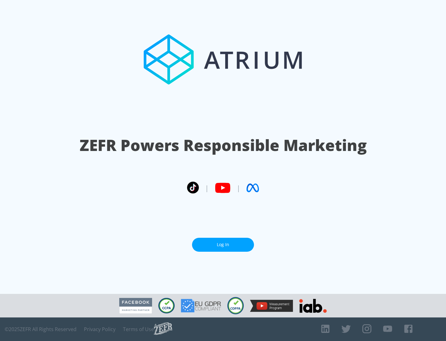 This screenshot has width=446, height=341. I want to click on img: CCPA Compliant, so click(166, 306).